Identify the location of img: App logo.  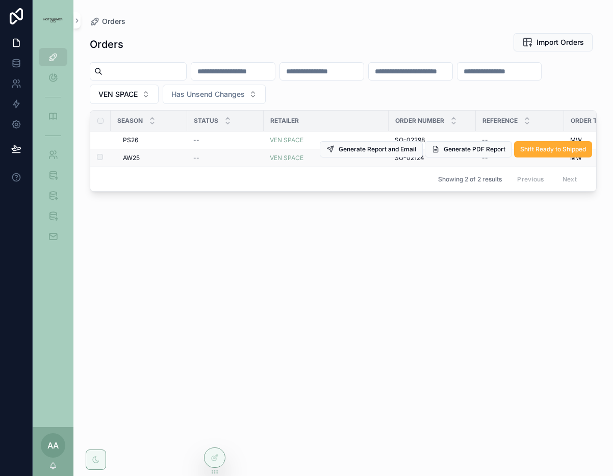
(53, 20).